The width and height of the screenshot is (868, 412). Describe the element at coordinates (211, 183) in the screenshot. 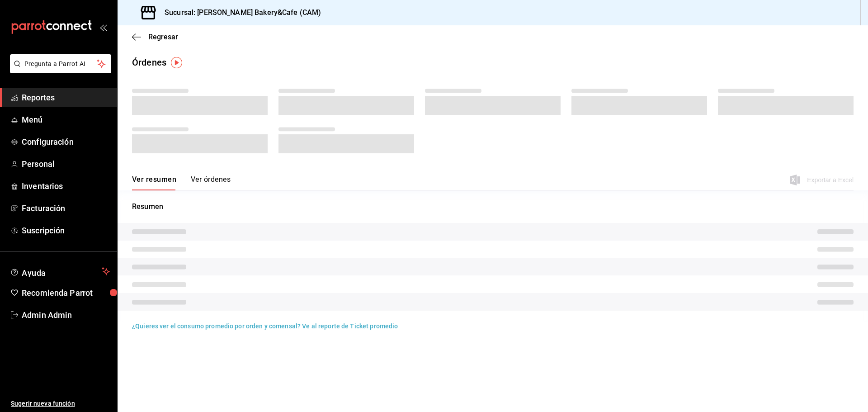

I see `button: Ver órdenes` at that location.